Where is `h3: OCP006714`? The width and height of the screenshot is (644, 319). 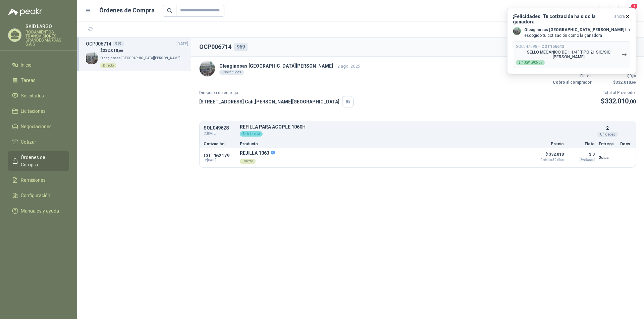 h3: OCP006714 is located at coordinates (99, 44).